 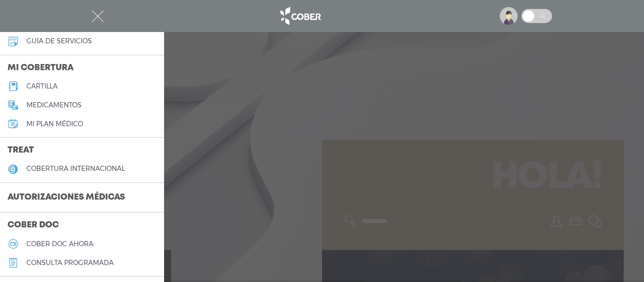 What do you see at coordinates (55, 124) in the screenshot?
I see `h5: Mi plan médico` at bounding box center [55, 124].